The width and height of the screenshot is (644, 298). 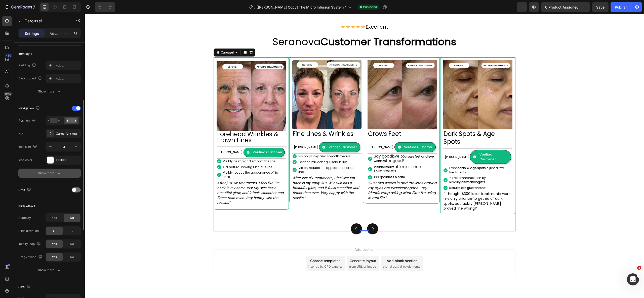 What do you see at coordinates (600, 7) in the screenshot?
I see `button: Save` at bounding box center [600, 7].